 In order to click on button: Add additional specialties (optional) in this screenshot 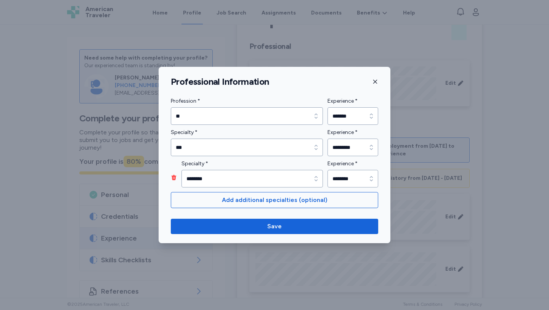, I will do `click(275, 200)`.